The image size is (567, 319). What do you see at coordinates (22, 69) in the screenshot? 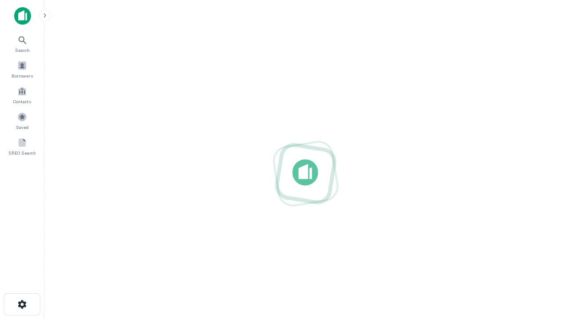
I see `div: Borrowers` at bounding box center [22, 69].